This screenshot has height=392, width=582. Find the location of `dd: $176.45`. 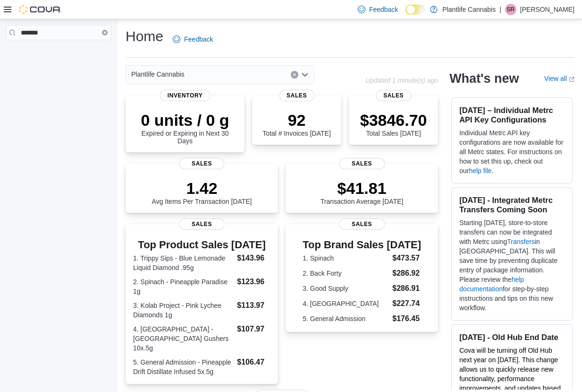

dd: $176.45 is located at coordinates (407, 319).